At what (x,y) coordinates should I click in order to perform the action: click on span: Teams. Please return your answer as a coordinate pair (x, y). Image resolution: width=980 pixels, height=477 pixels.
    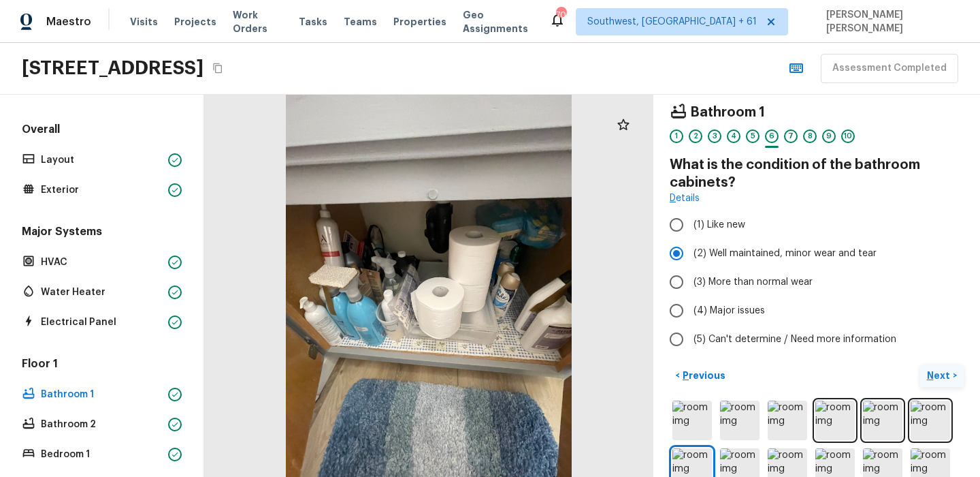
    Looking at the image, I should click on (360, 22).